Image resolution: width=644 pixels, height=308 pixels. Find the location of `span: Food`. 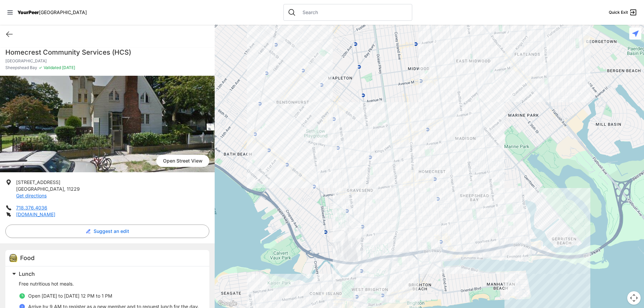

span: Food is located at coordinates (27, 258).